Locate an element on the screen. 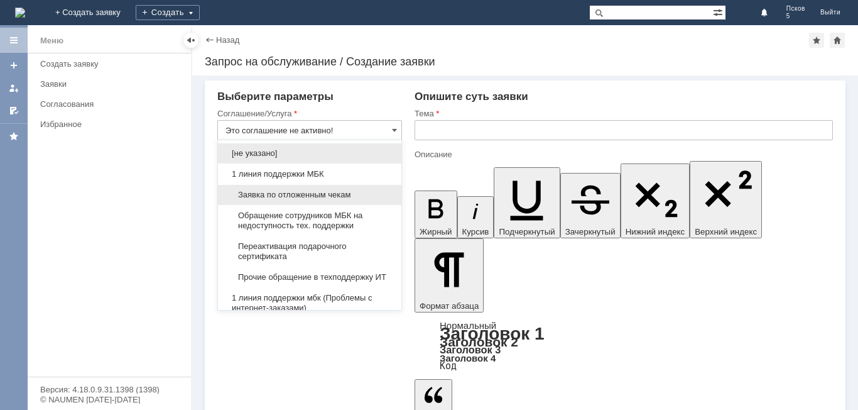  a: Заголовок 3 is located at coordinates (470, 349).